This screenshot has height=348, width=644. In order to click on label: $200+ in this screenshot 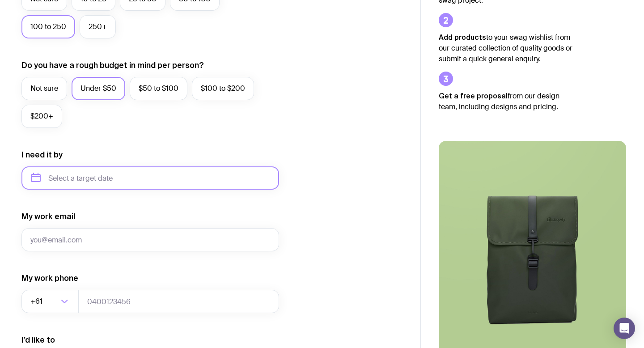, I will do `click(41, 116)`.